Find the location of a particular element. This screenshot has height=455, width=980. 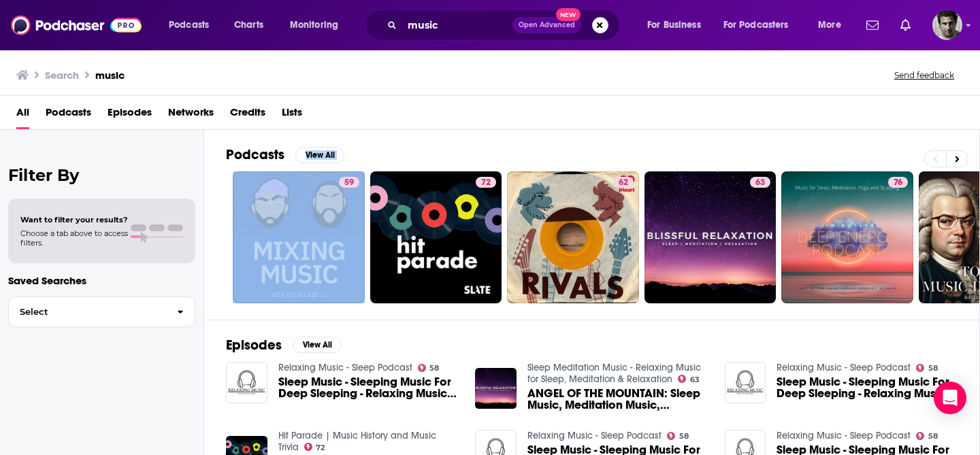

span: Networks is located at coordinates (191, 115).